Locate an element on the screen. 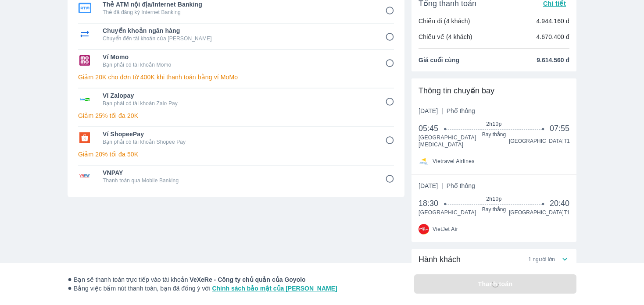  img: VNPAY is located at coordinates (85, 176).